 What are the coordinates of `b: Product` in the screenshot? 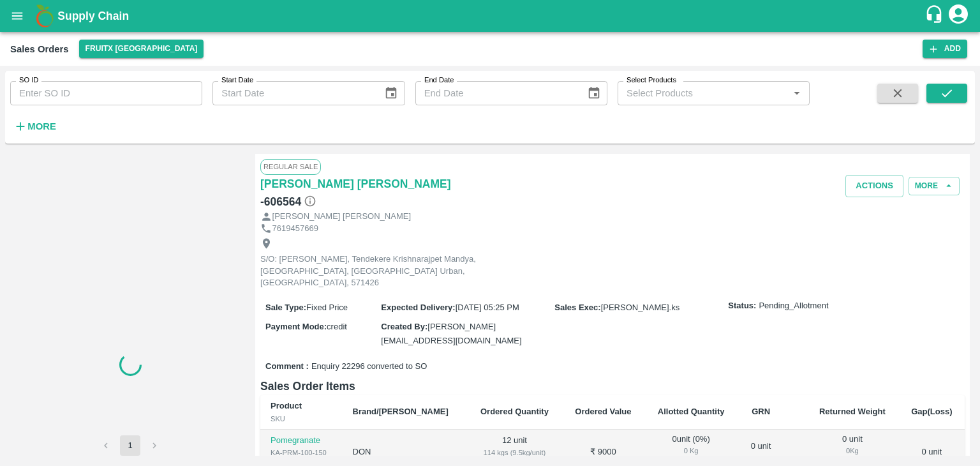 It's located at (286, 405).